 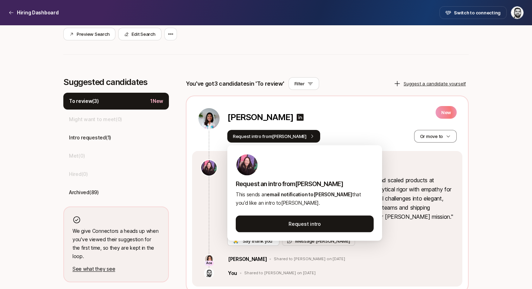 I want to click on img: b6239c34_10a9_4965_87d2_033fba895d3b.jpg, so click(x=209, y=274).